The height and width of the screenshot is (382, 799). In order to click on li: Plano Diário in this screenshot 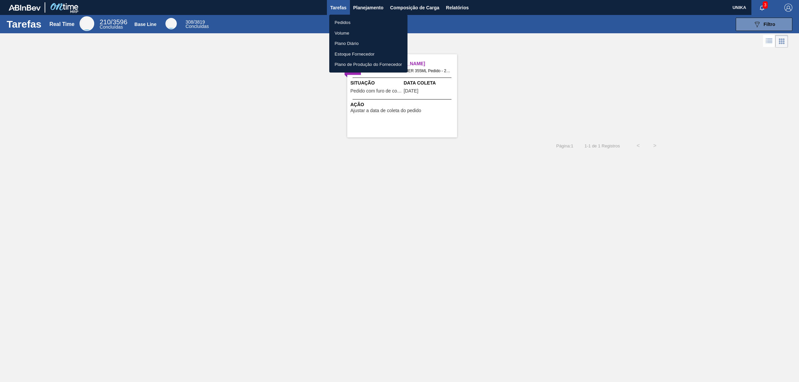, I will do `click(368, 44)`.